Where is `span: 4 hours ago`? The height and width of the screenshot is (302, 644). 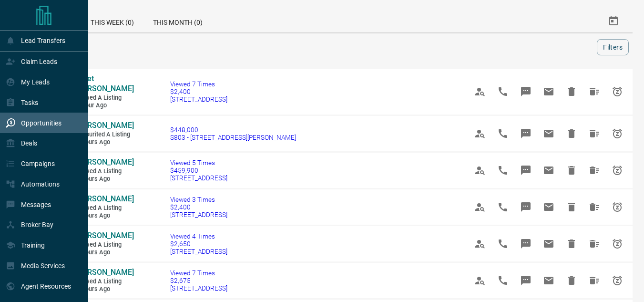
span: 4 hours ago is located at coordinates (105, 253).